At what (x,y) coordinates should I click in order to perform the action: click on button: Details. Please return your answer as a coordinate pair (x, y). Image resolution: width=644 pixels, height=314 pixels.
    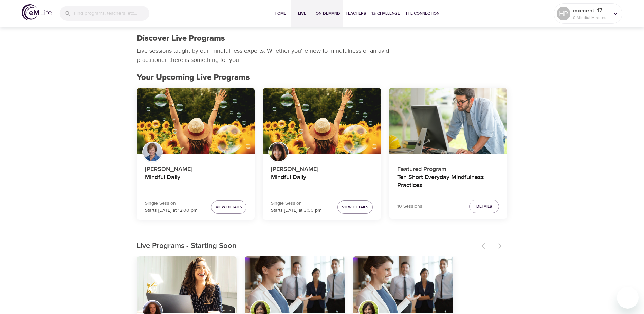
    Looking at the image, I should click on (484, 206).